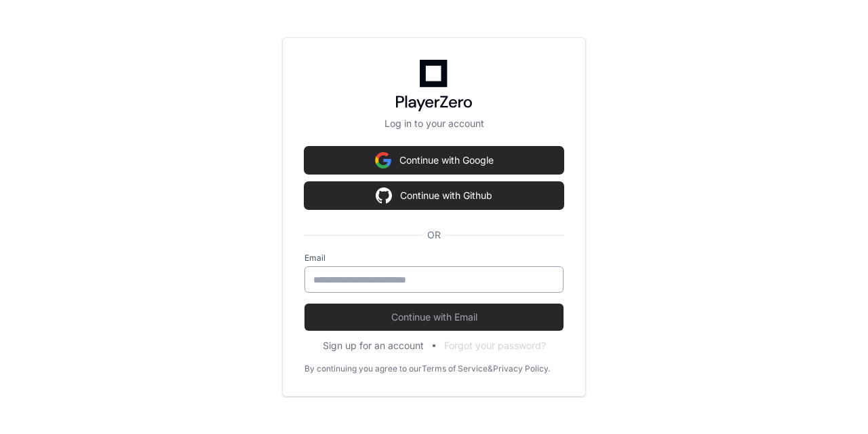  I want to click on span: Continue with Email, so click(434, 317).